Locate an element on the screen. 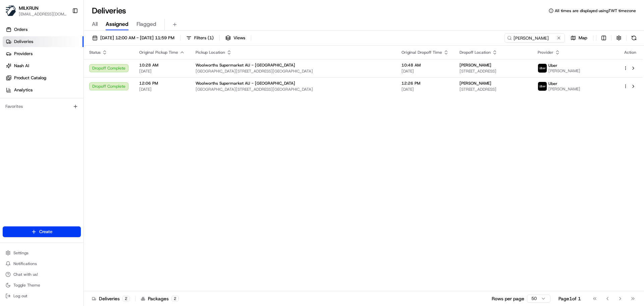 Image resolution: width=644 pixels, height=306 pixels. h1: Deliveries is located at coordinates (109, 11).